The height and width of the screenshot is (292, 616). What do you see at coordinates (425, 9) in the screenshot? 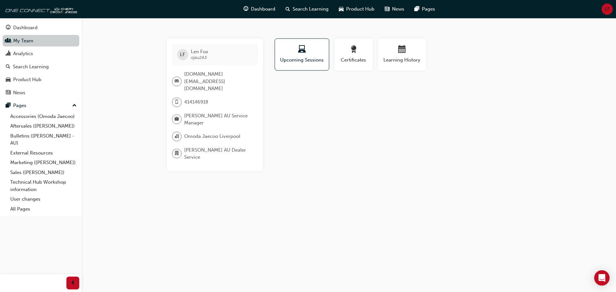
I see `a: pages-iconPages` at bounding box center [425, 9].